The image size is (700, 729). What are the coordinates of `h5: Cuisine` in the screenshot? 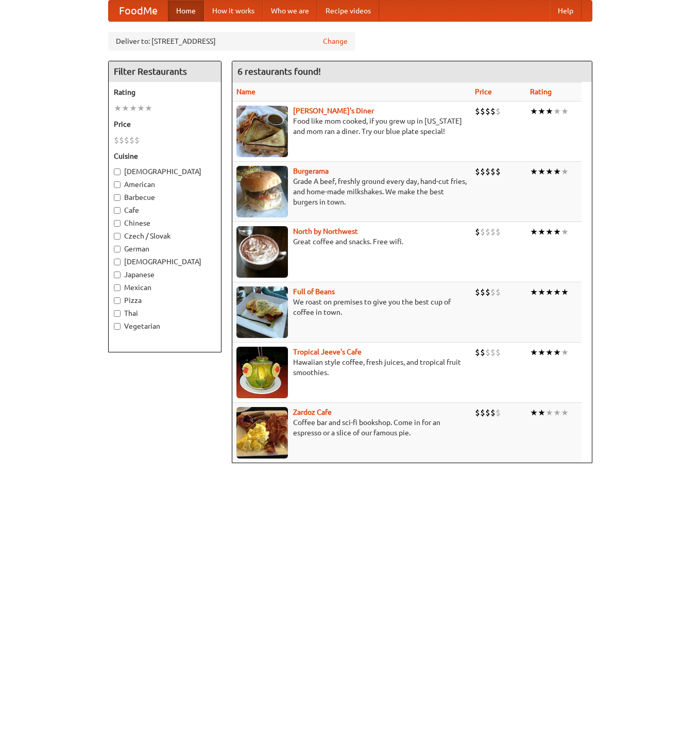 It's located at (165, 156).